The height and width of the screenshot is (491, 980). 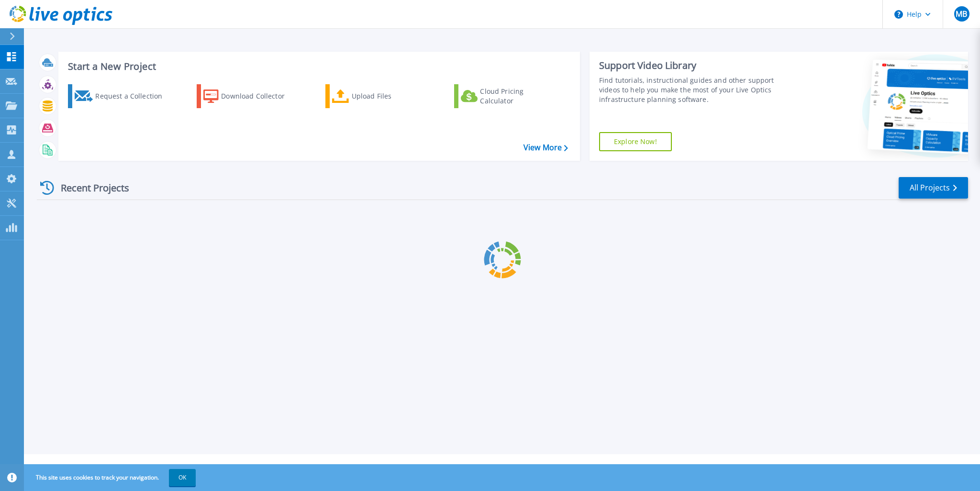 What do you see at coordinates (89, 188) in the screenshot?
I see `div: Recent Projects` at bounding box center [89, 188].